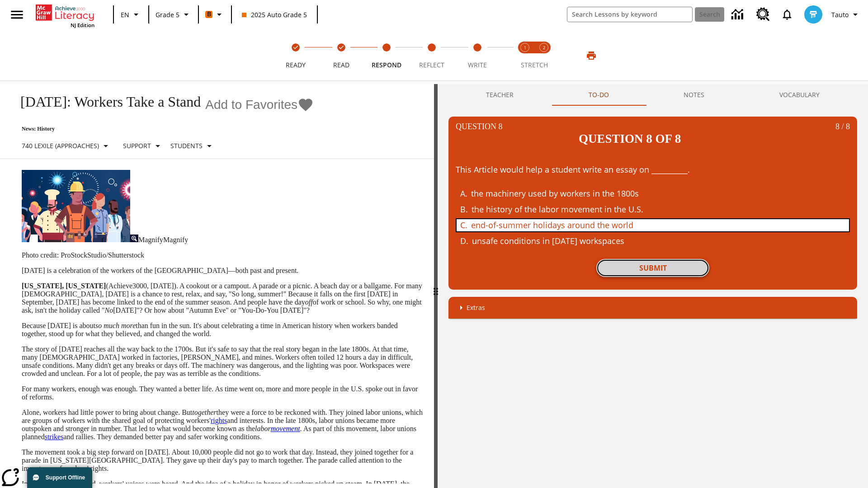 The height and width of the screenshot is (488, 868). I want to click on div: the history of the labor movement in the U.S., so click(646, 209).